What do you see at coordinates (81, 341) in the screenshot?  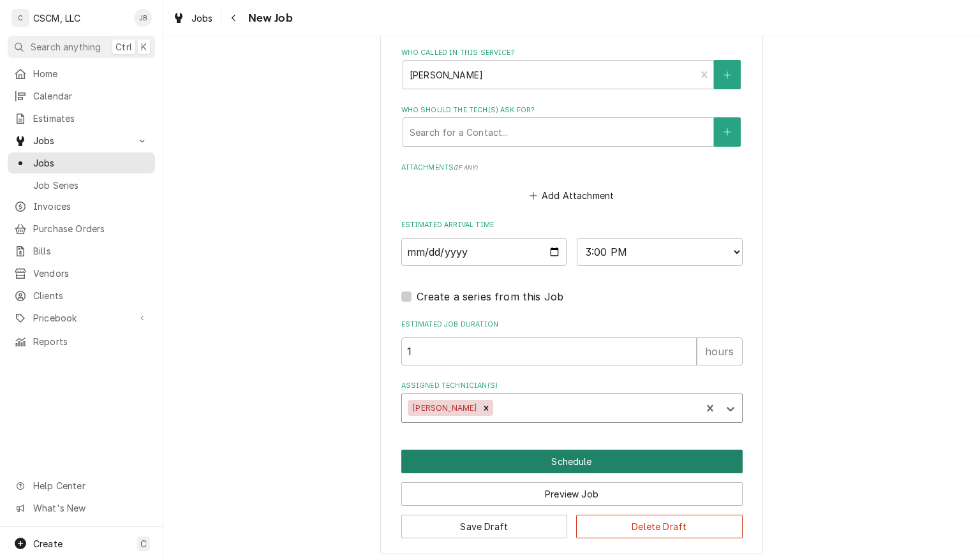 I see `a: Reports` at bounding box center [81, 341].